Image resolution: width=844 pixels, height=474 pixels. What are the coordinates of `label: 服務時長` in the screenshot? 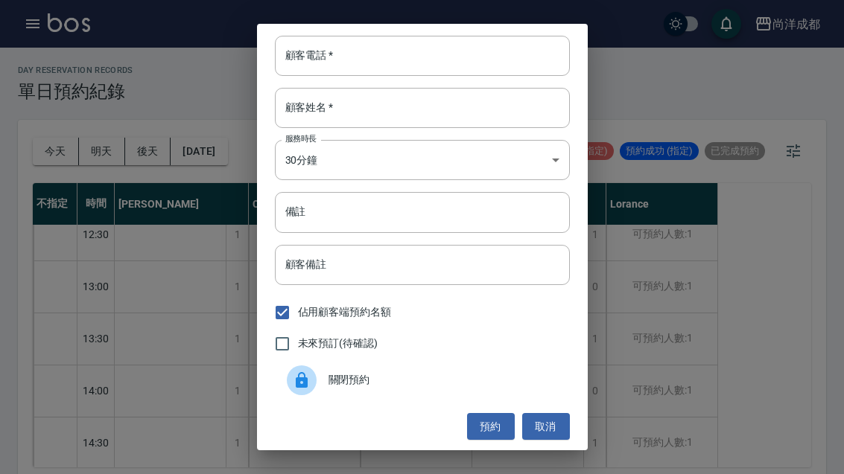 It's located at (301, 139).